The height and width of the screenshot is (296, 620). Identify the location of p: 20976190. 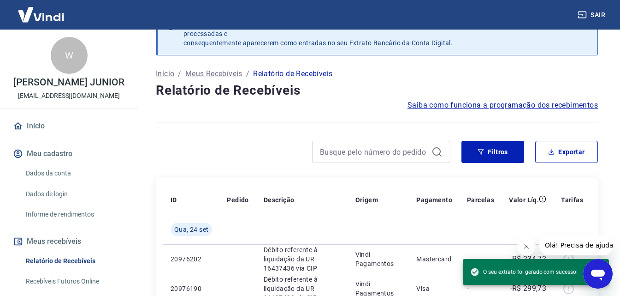
(191, 288).